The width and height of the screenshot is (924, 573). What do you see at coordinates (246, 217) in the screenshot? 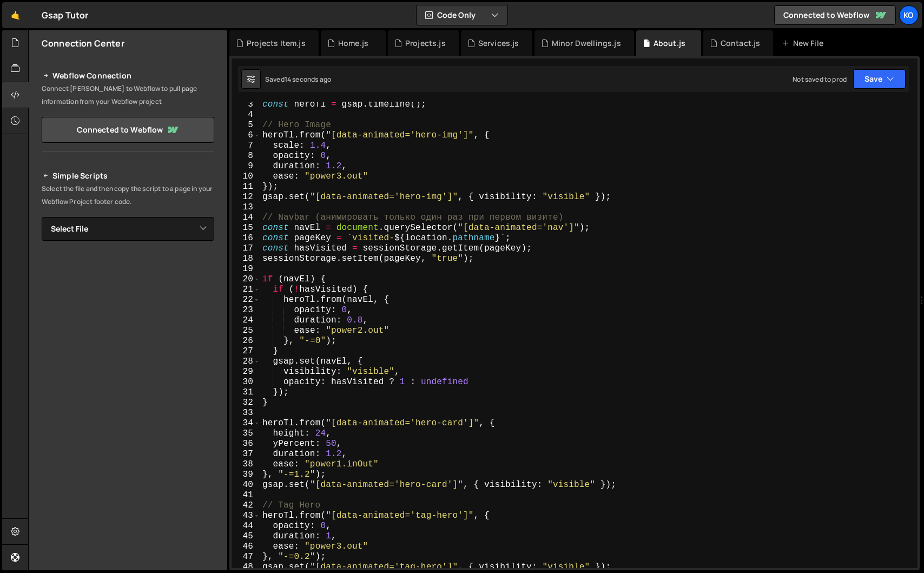
I see `div: 14` at bounding box center [246, 217].